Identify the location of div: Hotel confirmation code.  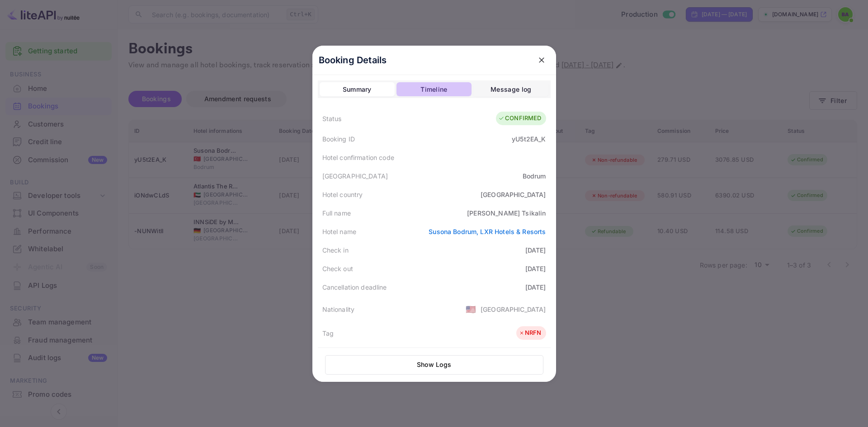
(358, 157).